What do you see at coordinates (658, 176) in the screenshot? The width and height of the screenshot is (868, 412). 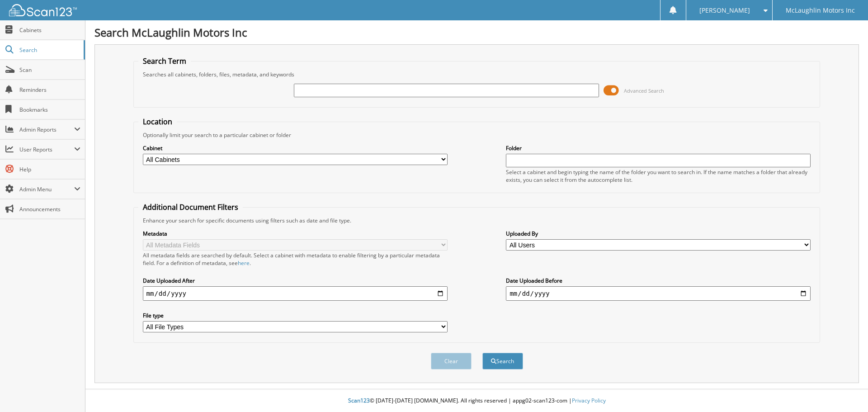 I see `div: Select a cabinet and begin typing the name of the folder you want to search in. If the name match...` at bounding box center [658, 176].